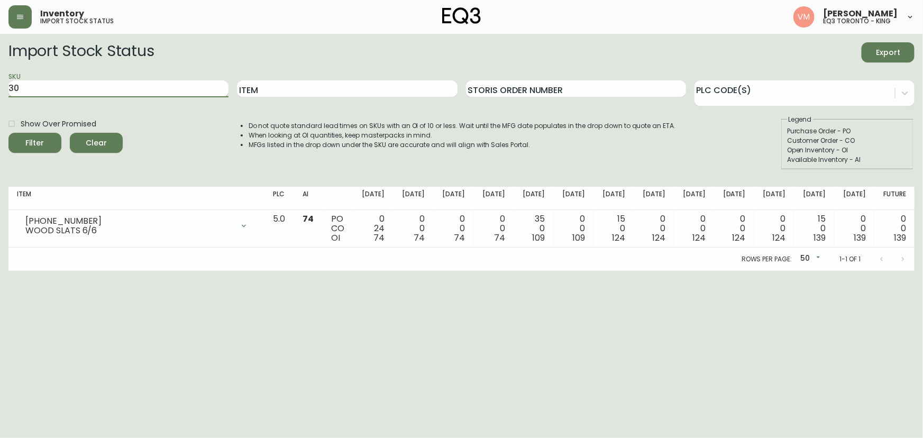 This screenshot has height=438, width=923. What do you see at coordinates (62, 14) in the screenshot?
I see `span: Inventory` at bounding box center [62, 14].